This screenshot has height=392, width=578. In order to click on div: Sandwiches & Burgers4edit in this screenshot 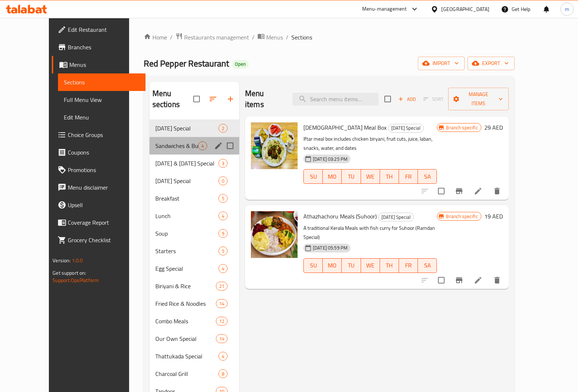, I will do `click(195, 146)`.